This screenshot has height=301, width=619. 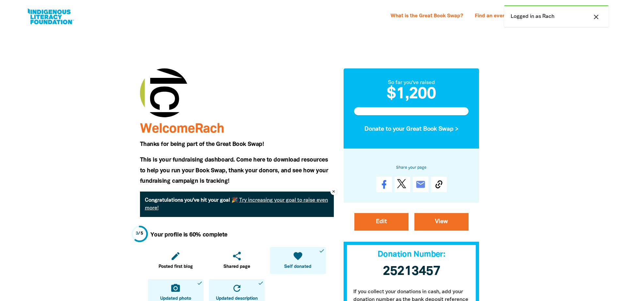 I want to click on span: This is your fundraising dashboard. Come here to download resources to help you run your Book Swa..., so click(x=234, y=171).